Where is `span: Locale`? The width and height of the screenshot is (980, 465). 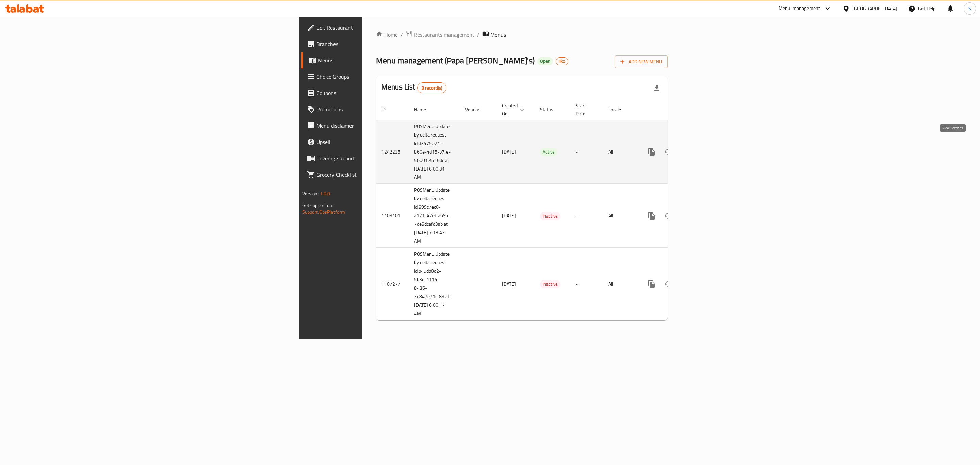 span: Locale is located at coordinates (619, 110).